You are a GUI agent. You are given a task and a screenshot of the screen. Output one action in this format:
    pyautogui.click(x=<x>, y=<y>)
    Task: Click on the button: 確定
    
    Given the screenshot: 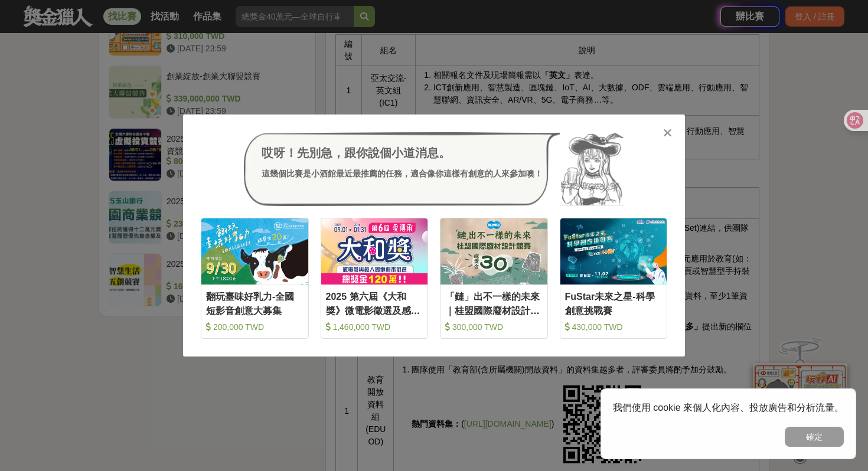 What is the action you would take?
    pyautogui.click(x=814, y=437)
    